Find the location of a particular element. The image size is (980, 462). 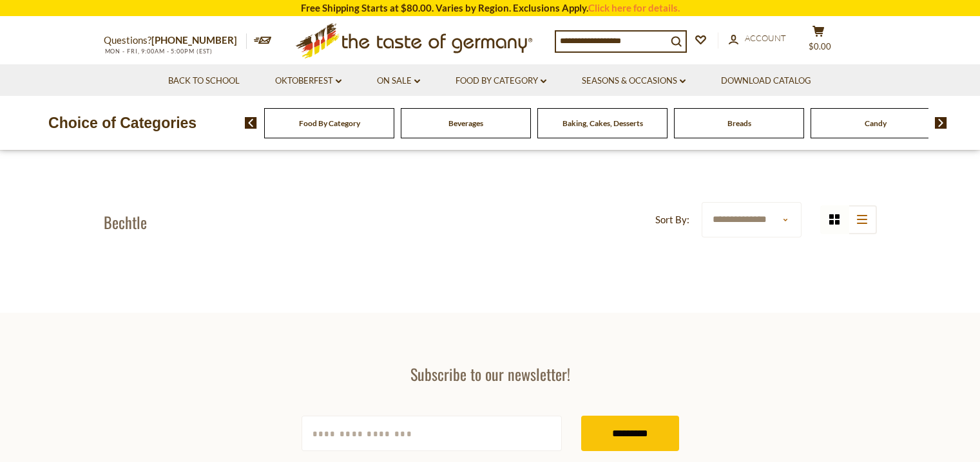

img: next arrow is located at coordinates (941, 123).